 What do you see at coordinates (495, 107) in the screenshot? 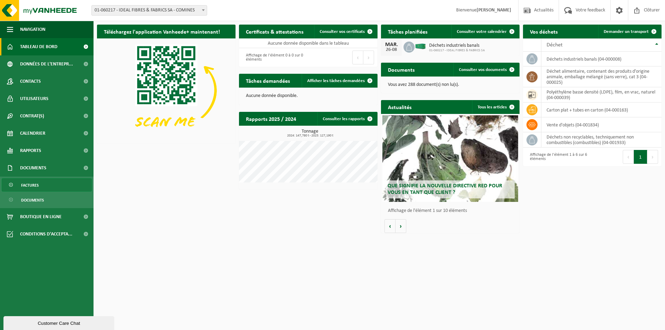
I see `a: Tous les articles` at bounding box center [495, 107].